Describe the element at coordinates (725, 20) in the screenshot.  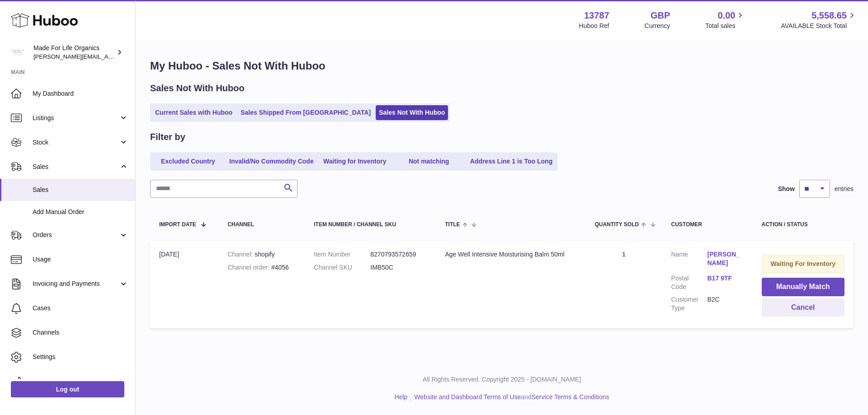
I see `a: 0.00 Total sales` at that location.